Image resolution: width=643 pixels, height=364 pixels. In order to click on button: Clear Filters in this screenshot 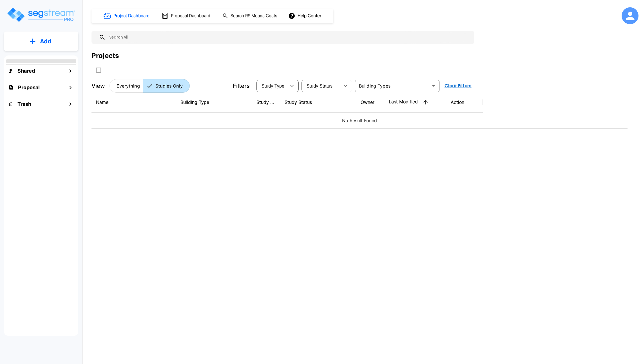, I will do `click(458, 86)`.